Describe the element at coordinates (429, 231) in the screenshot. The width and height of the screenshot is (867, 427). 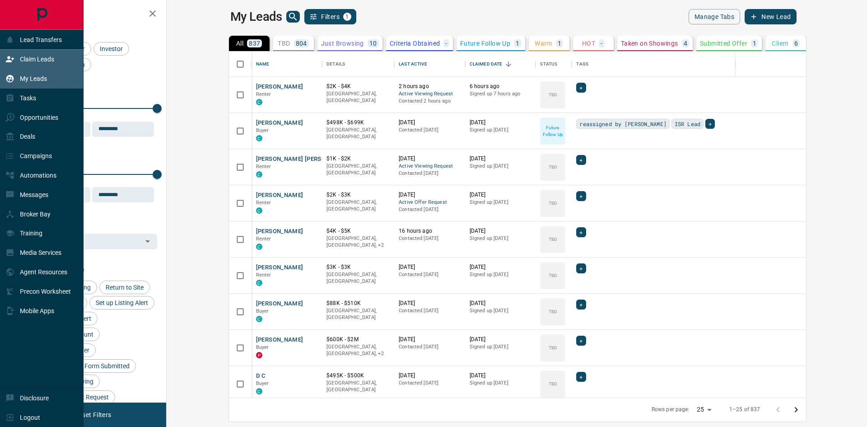
I see `p: 16 hours ago` at that location.